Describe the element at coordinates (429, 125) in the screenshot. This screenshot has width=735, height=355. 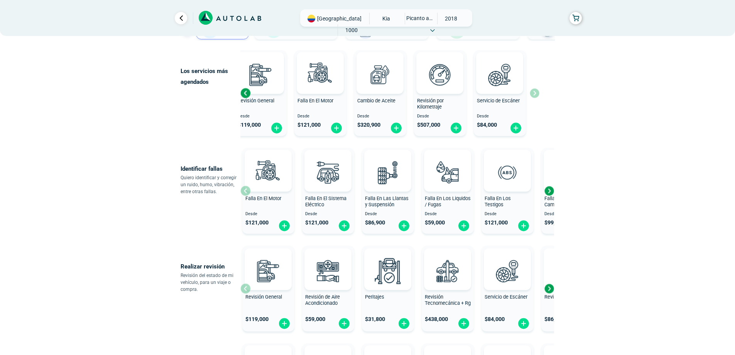
I see `span: $ 507,000` at that location.